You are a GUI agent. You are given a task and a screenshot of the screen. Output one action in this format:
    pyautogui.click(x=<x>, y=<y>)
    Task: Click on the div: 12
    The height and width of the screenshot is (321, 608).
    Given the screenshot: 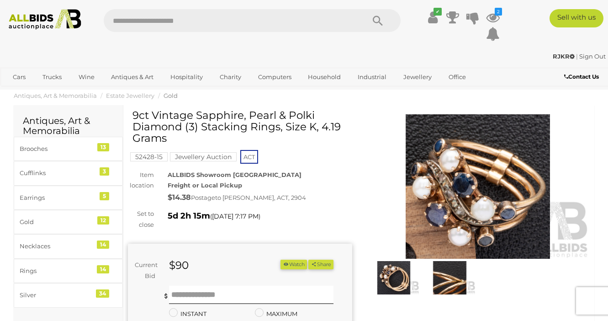 What is the action you would take?
    pyautogui.click(x=103, y=220)
    